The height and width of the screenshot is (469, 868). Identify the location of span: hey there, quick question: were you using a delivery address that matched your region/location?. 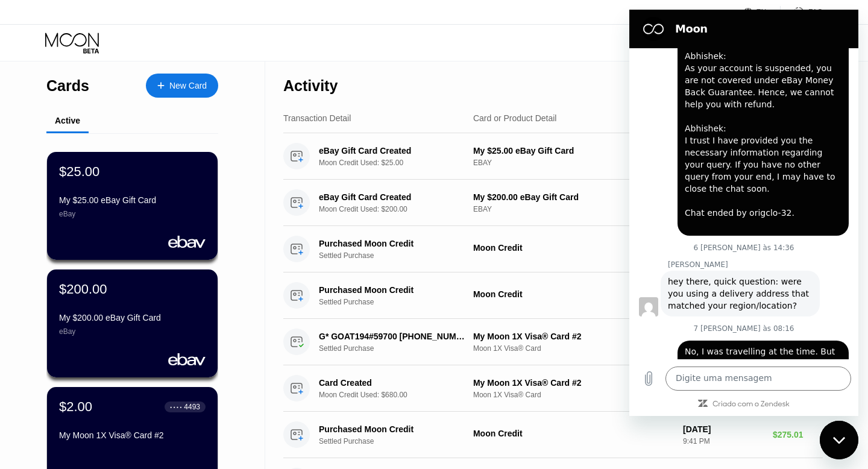
(111, 284).